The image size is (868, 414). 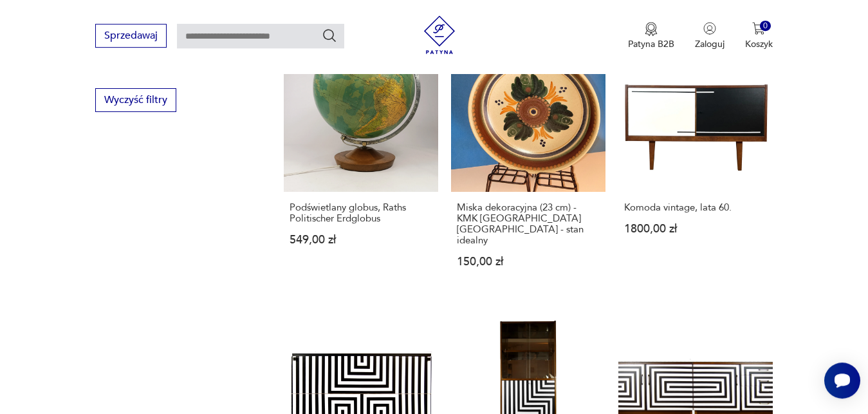 What do you see at coordinates (361, 166) in the screenshot?
I see `a: Podświetlany globus, Raths Politischer ErdglobusPodświetlany globus, Raths Politischer Erdglobus5...` at bounding box center [361, 166].